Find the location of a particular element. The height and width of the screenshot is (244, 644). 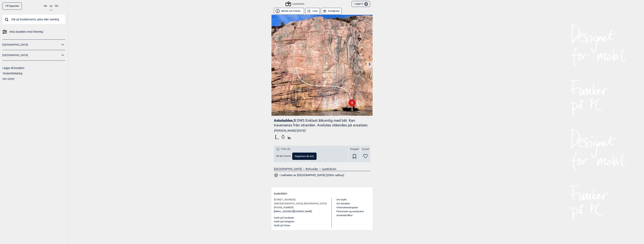

input: Sök på bouldernamn, plats eller samling is located at coordinates (34, 19).